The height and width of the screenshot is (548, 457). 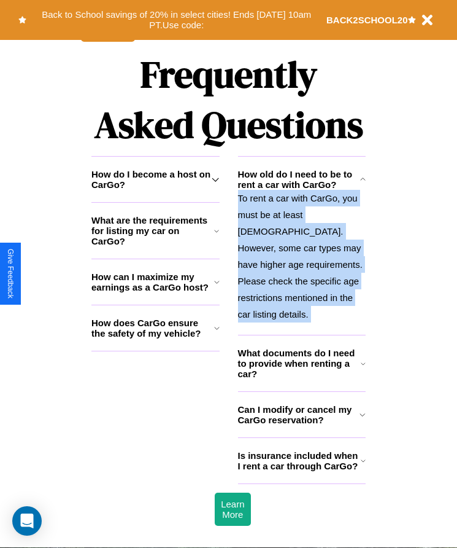 What do you see at coordinates (153, 282) in the screenshot?
I see `h3: How can I maximize my earnings as a CarGo host?` at bounding box center [153, 282].